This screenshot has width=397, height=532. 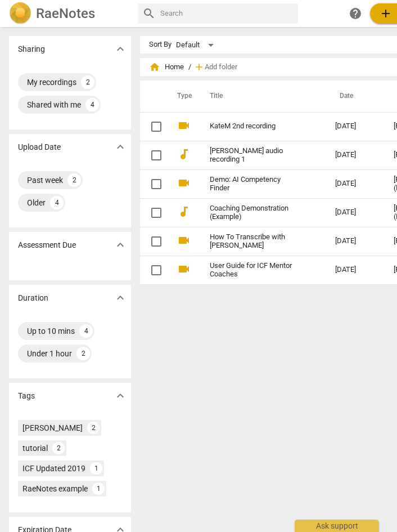 What do you see at coordinates (252, 184) in the screenshot?
I see `a: Demo: AI Competency Finder` at bounding box center [252, 184].